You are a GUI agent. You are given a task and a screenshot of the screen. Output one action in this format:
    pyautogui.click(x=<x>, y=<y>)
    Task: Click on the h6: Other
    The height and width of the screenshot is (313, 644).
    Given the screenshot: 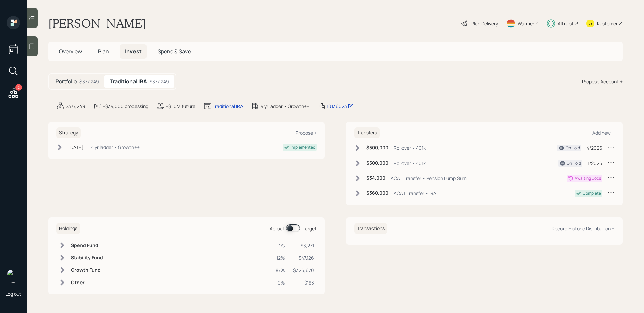 What is the action you would take?
    pyautogui.click(x=87, y=283)
    